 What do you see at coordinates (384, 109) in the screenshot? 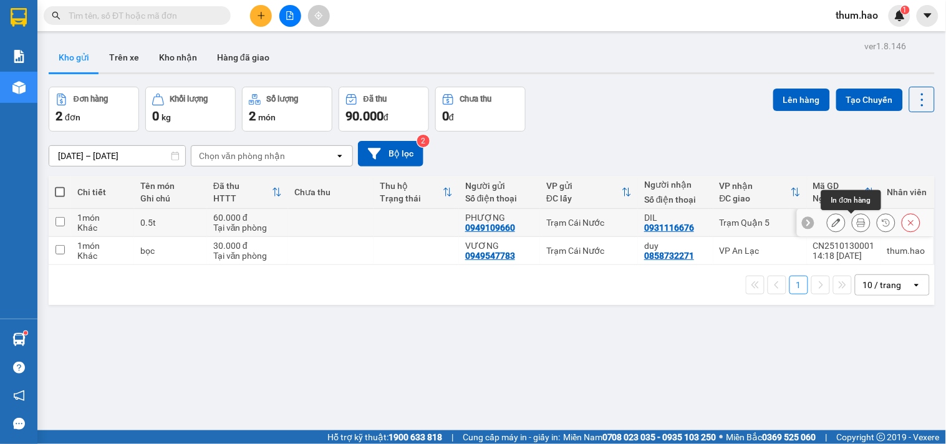
I see `button: Đã thu90.000đ` at bounding box center [384, 109].